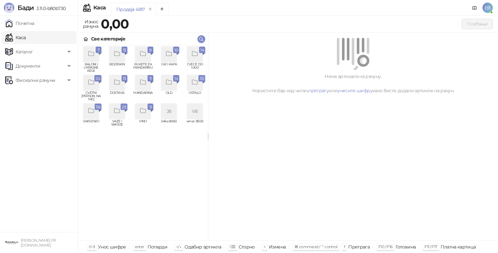 The width and height of the screenshot is (498, 253). What do you see at coordinates (139, 247) in the screenshot?
I see `span: enter` at bounding box center [139, 247].